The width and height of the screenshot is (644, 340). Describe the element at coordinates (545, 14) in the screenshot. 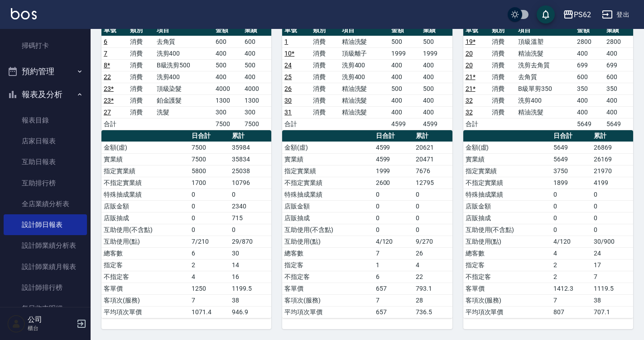

I see `button: save` at that location.